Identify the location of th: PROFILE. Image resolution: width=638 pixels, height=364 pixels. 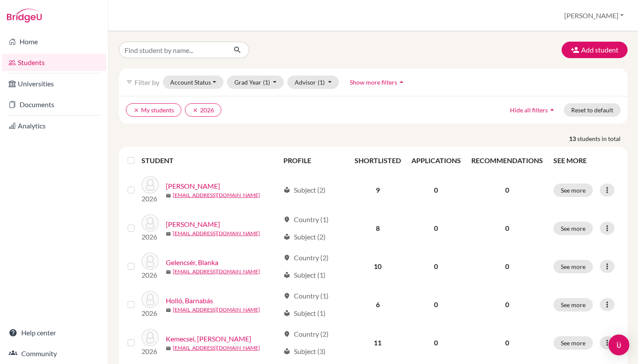
(314, 160).